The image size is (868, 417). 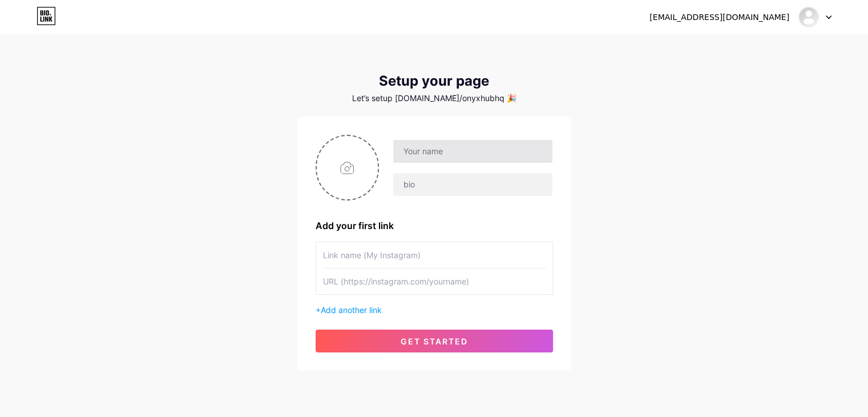 What do you see at coordinates (434, 254) in the screenshot?
I see `input: Link name (My Instagram)` at bounding box center [434, 254].